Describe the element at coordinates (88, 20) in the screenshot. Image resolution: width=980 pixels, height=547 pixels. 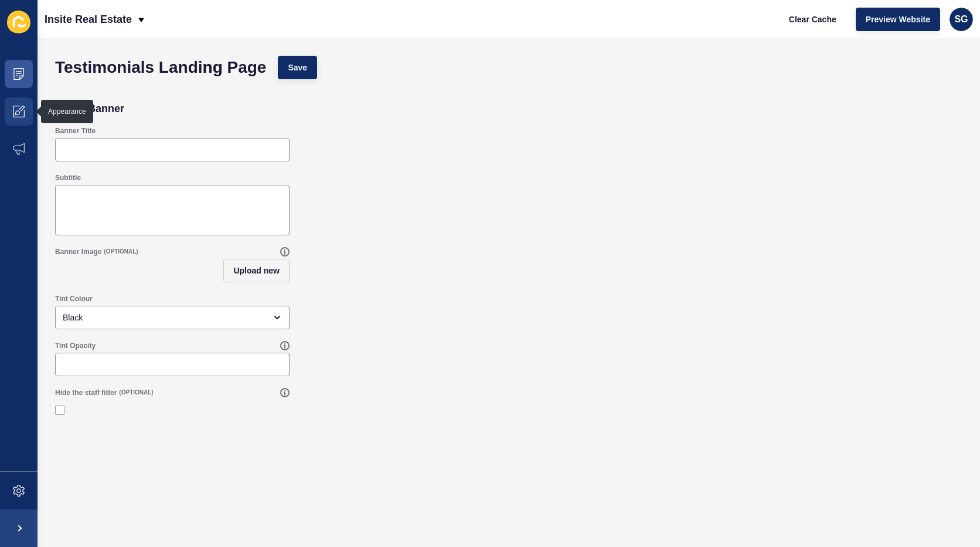
I see `p: Insite Real Estate` at that location.